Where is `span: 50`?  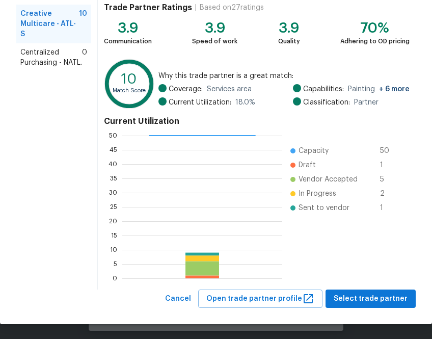 span: 50 is located at coordinates (388, 151).